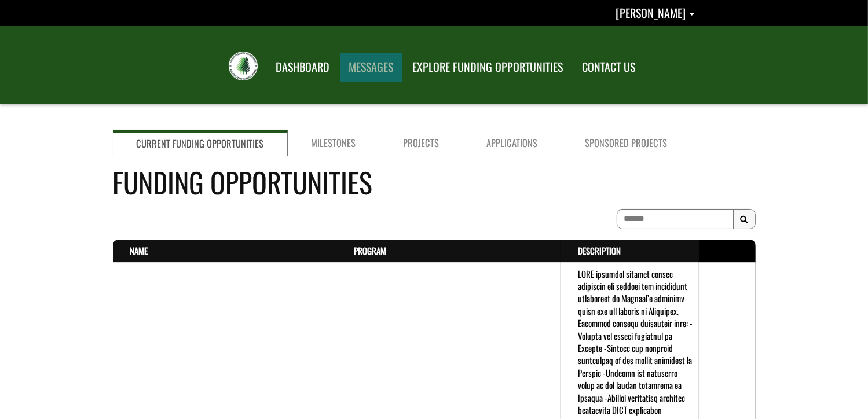  Describe the element at coordinates (243, 66) in the screenshot. I see `img: FRIAA Submissions Portal` at that location.